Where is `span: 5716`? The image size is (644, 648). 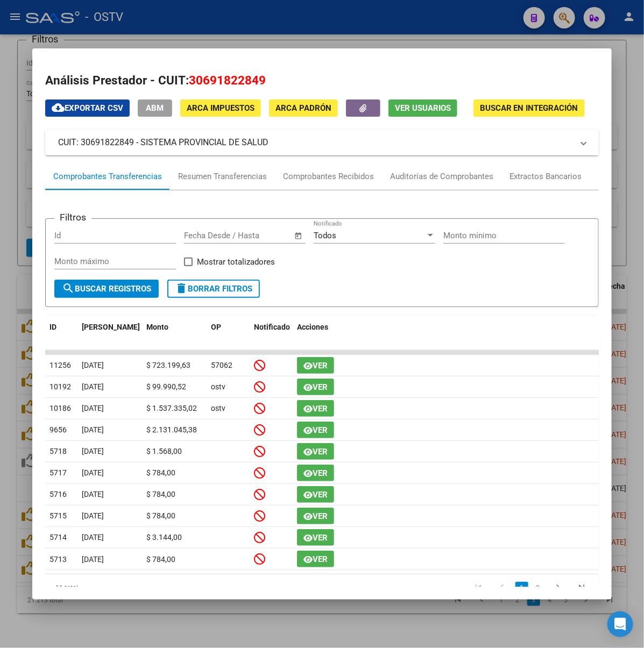 span: 5716 is located at coordinates (58, 495).